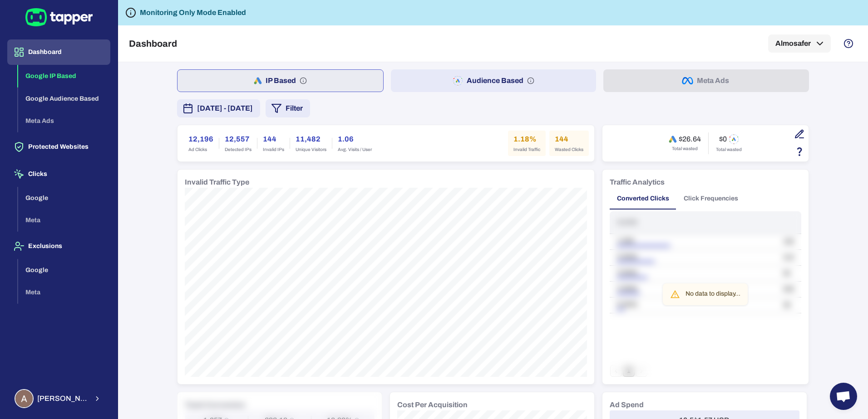 Image resolution: width=868 pixels, height=419 pixels. What do you see at coordinates (238, 150) in the screenshot?
I see `span: Detected IPs` at bounding box center [238, 150].